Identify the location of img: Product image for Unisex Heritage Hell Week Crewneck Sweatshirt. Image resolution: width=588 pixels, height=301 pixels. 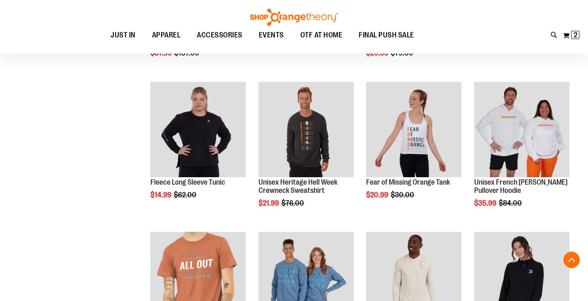
(306, 130).